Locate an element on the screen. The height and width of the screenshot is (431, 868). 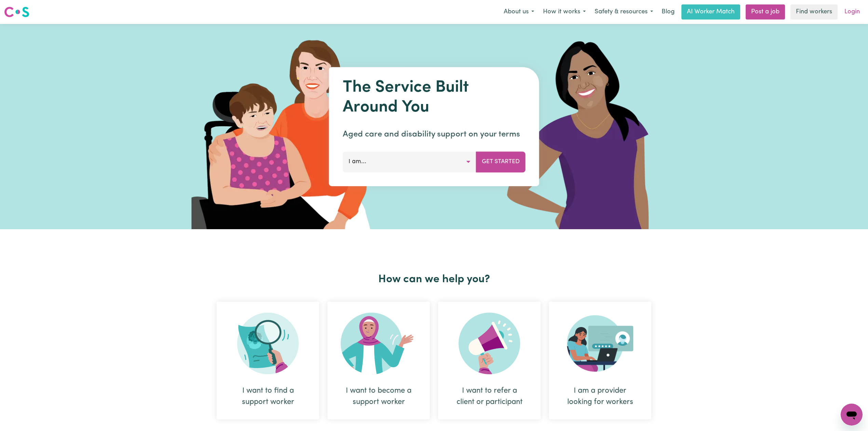
a: Find workers is located at coordinates (814, 12).